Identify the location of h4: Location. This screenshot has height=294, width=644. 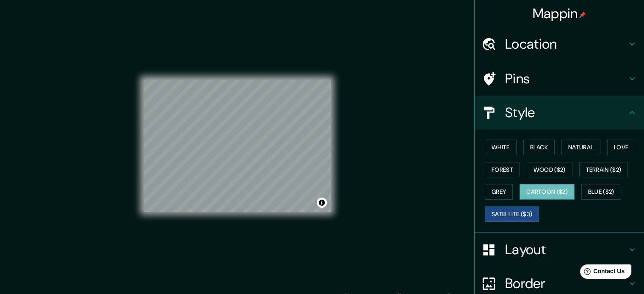
(566, 44).